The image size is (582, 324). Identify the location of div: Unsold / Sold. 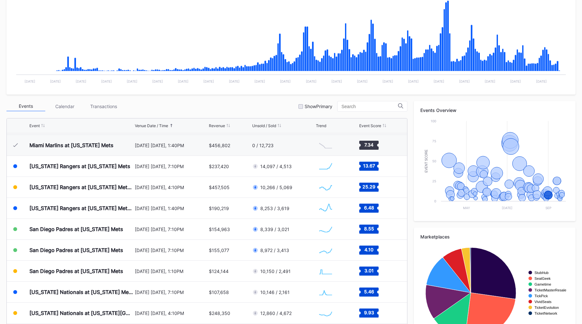
(264, 126).